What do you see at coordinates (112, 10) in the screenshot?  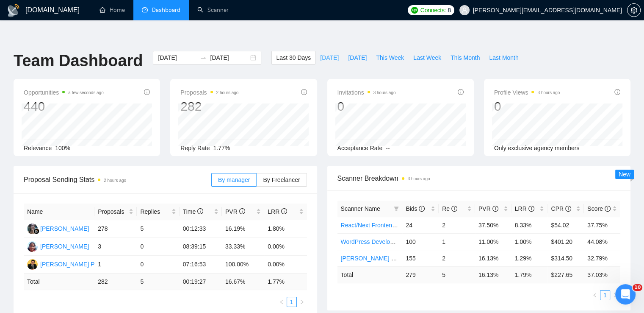 I see `a: homeHome` at bounding box center [112, 10].